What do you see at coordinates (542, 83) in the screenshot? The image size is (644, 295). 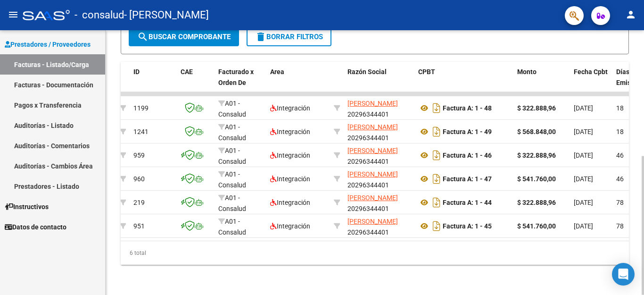 I see `datatable-header-cell: Monto` at bounding box center [542, 83].